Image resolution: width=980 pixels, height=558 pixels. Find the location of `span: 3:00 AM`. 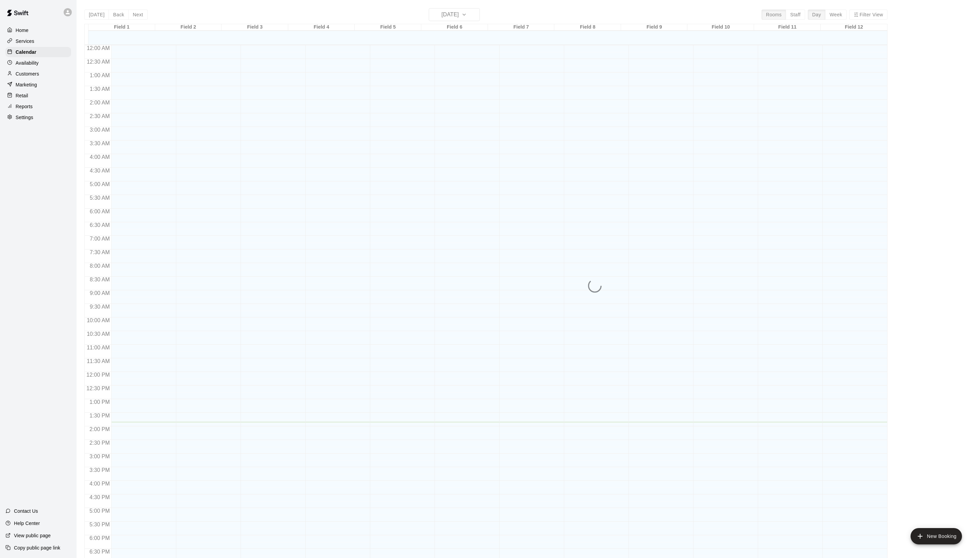

span: 3:00 AM is located at coordinates (100, 130).